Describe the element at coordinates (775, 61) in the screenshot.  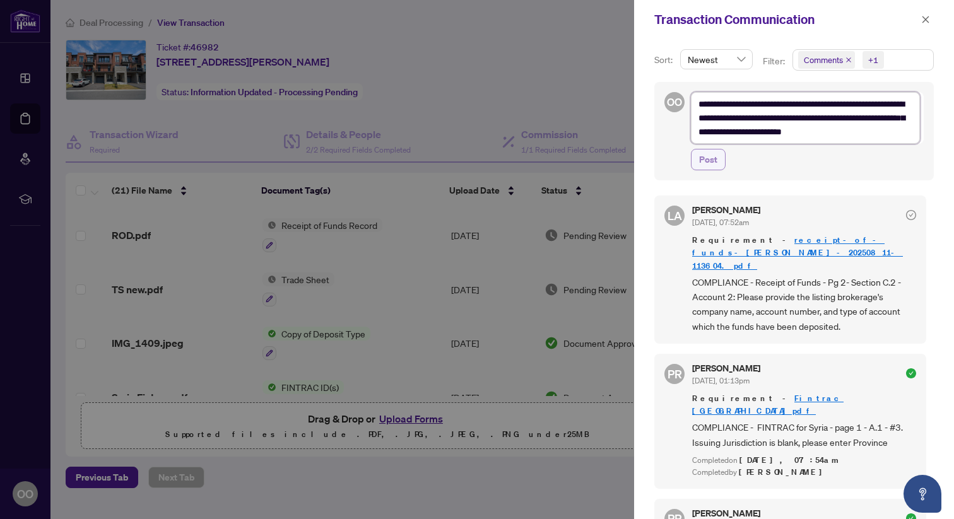
I see `p: Filter:` at that location.